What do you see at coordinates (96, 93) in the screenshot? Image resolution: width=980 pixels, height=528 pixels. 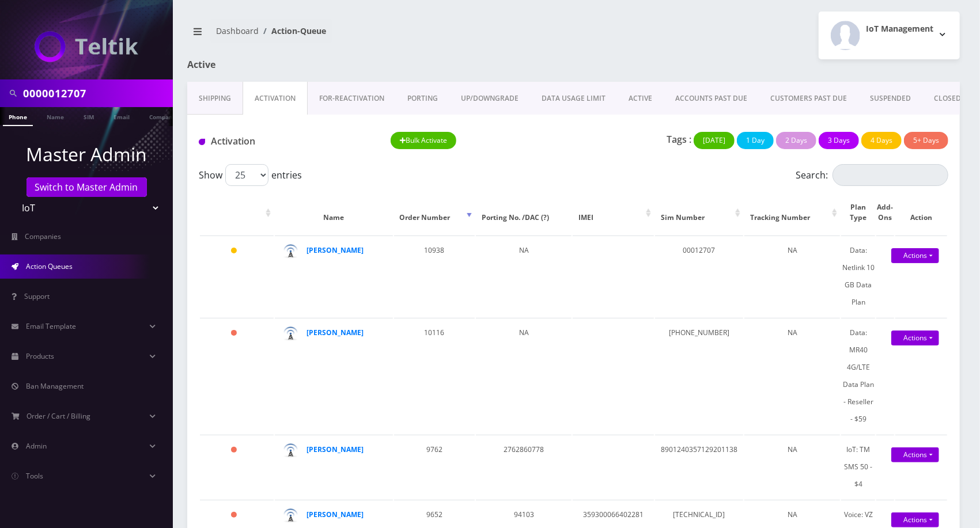 I see `input: Search in Company` at bounding box center [96, 93].